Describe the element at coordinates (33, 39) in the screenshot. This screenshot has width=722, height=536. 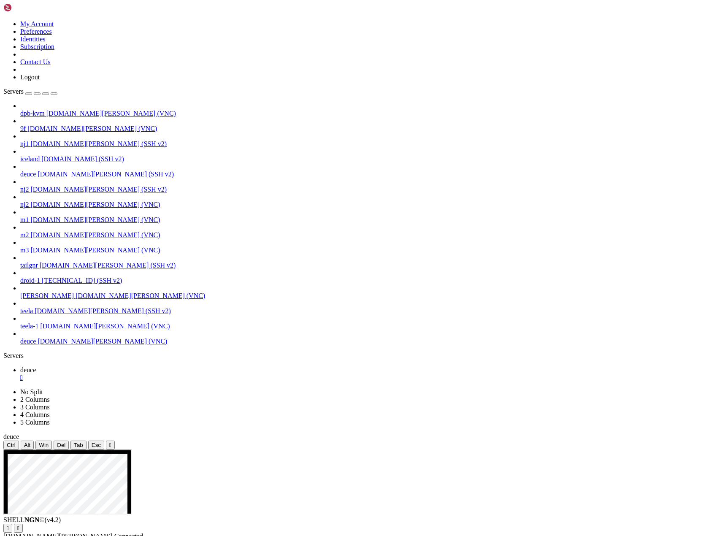
I see `a: Identities` at that location.